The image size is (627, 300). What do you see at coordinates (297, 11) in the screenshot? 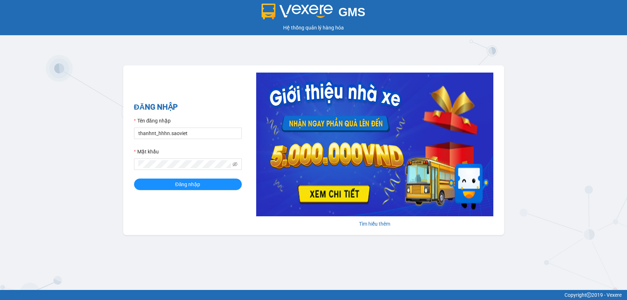
I see `img: logo 2` at bounding box center [297, 11].